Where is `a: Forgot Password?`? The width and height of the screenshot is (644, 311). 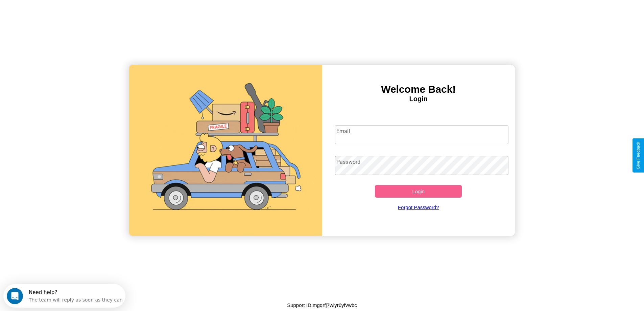
a: Forgot Password? is located at coordinates (418, 207).